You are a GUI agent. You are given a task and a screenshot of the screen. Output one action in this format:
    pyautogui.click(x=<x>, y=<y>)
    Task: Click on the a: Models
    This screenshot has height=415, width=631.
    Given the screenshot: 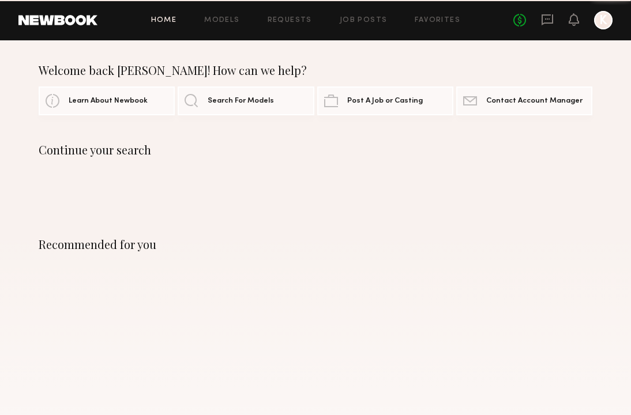 What is the action you would take?
    pyautogui.click(x=221, y=20)
    